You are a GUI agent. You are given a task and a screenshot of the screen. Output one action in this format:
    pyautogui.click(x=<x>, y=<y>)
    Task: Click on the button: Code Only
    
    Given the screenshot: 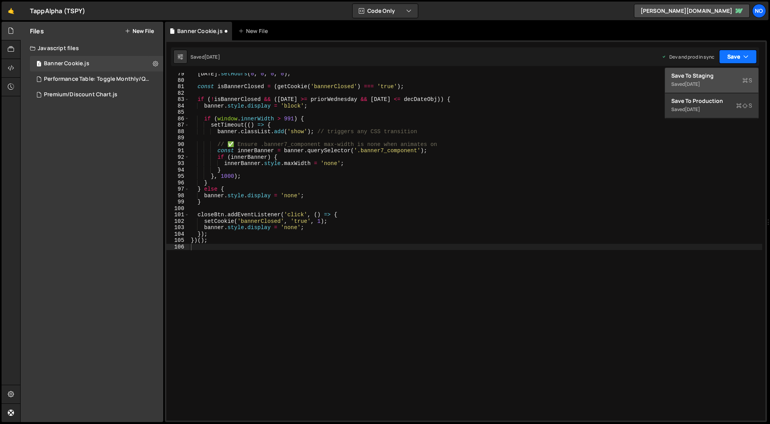 What is the action you would take?
    pyautogui.click(x=385, y=11)
    